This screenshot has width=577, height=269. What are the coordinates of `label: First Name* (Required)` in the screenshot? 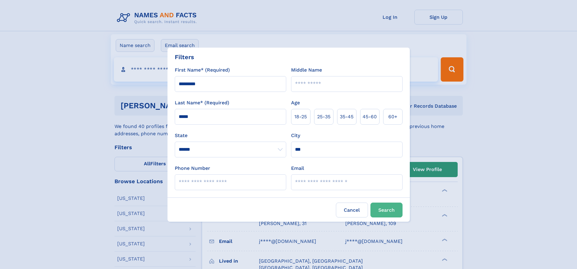 It's located at (202, 70).